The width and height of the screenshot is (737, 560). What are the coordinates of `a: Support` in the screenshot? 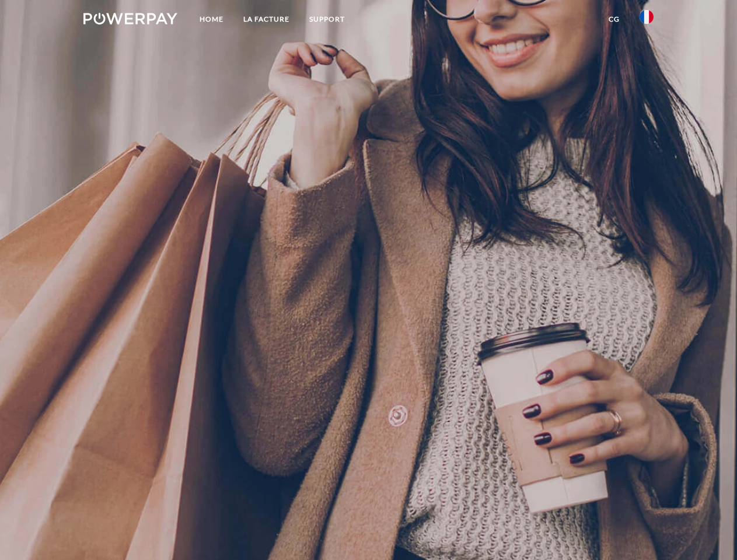 It's located at (327, 19).